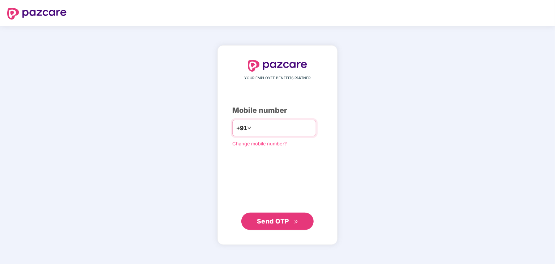 The image size is (555, 264). Describe the element at coordinates (259, 144) in the screenshot. I see `a: Change mobile number?` at that location.